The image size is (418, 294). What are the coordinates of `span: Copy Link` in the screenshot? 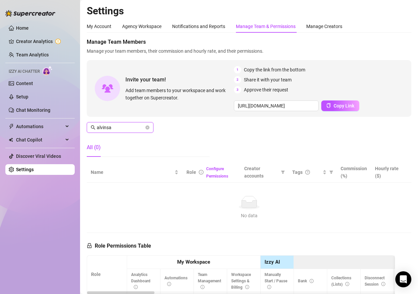 It's located at (344, 106).